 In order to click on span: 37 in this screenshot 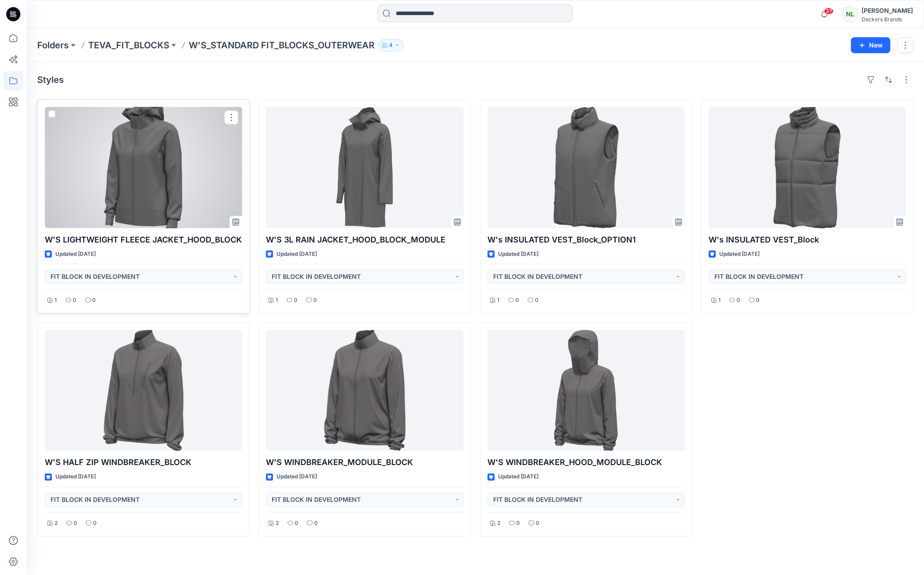, I will do `click(829, 11)`.